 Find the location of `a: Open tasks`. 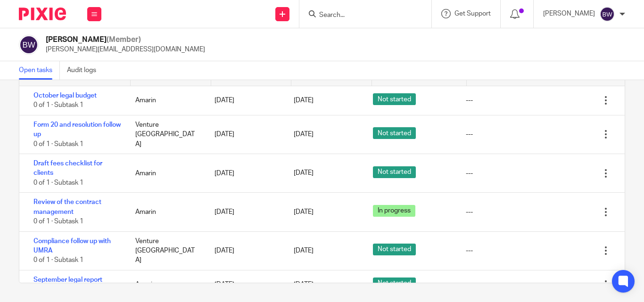

a: Open tasks is located at coordinates (39, 70).